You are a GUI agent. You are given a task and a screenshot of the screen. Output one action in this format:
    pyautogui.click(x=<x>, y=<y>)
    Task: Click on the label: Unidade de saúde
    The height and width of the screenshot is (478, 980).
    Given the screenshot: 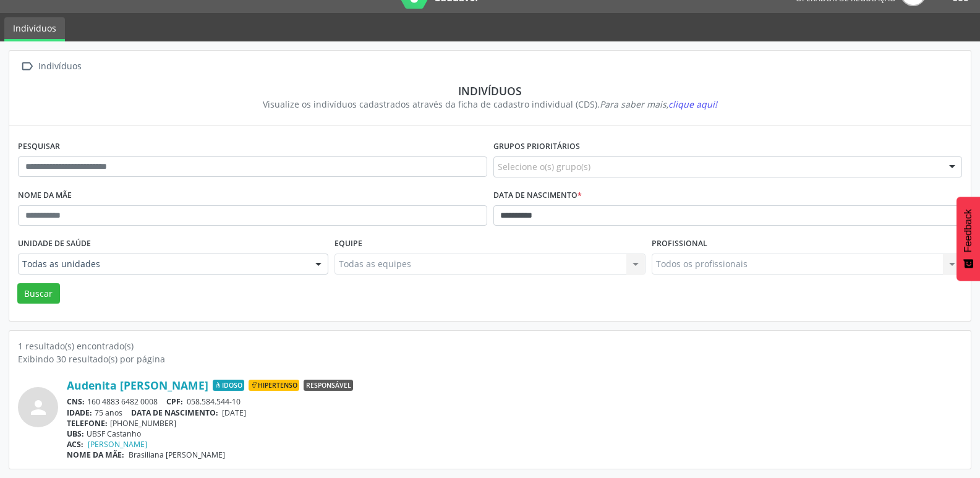 What is the action you would take?
    pyautogui.click(x=54, y=244)
    